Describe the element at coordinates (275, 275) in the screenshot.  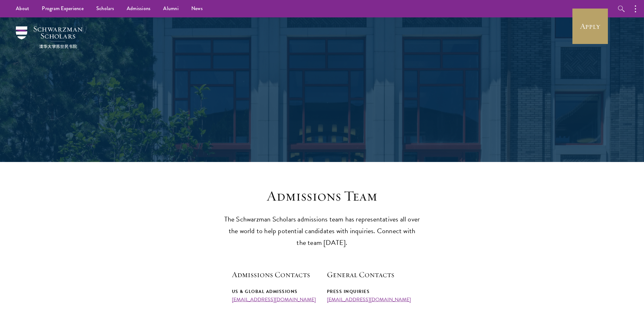
I see `h5: Admissions Contacts` at that location.